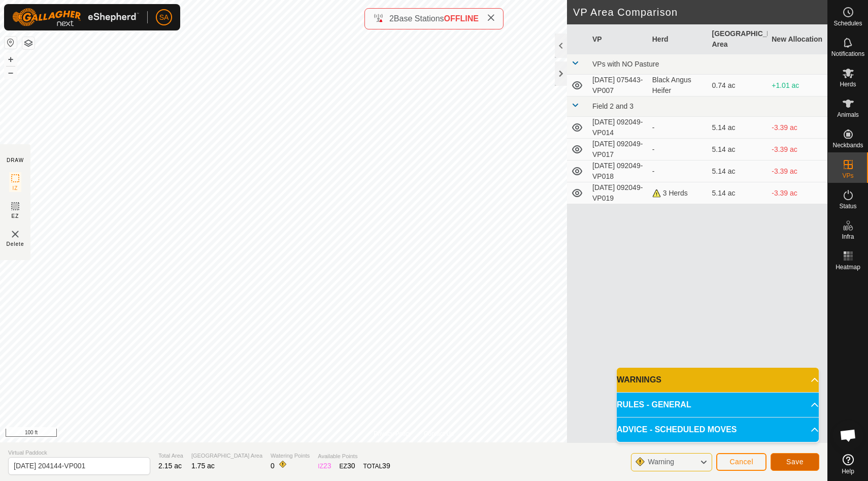 Image resolution: width=868 pixels, height=481 pixels. I want to click on td: +1.01 ac, so click(798, 85).